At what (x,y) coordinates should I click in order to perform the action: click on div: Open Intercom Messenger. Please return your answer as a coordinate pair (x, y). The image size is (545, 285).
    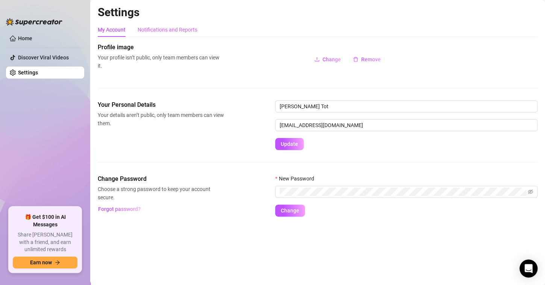
    Looking at the image, I should click on (529, 269).